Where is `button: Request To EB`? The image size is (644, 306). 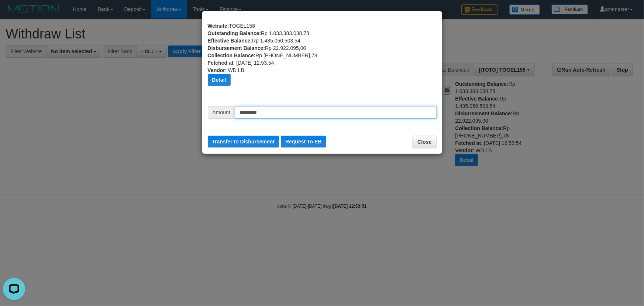
button: Request To EB is located at coordinates (304, 141).